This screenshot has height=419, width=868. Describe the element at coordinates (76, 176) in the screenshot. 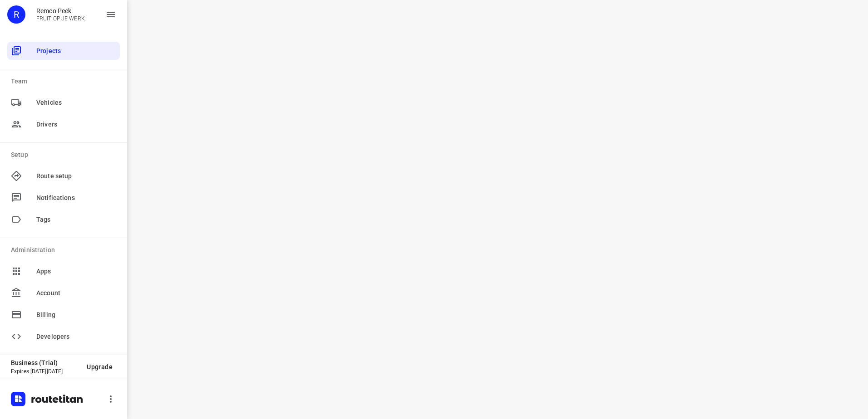

I see `span: Route setup` at that location.